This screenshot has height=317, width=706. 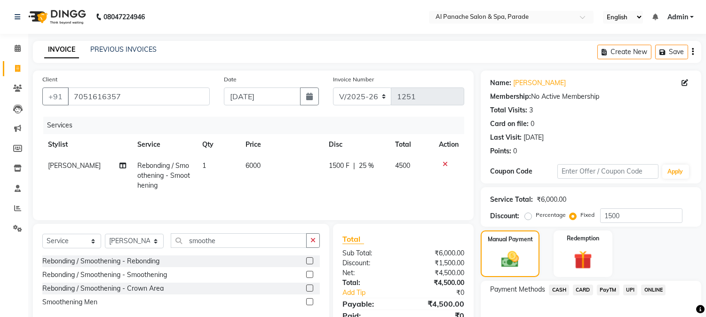 I want to click on img: _cash.svg, so click(x=510, y=259).